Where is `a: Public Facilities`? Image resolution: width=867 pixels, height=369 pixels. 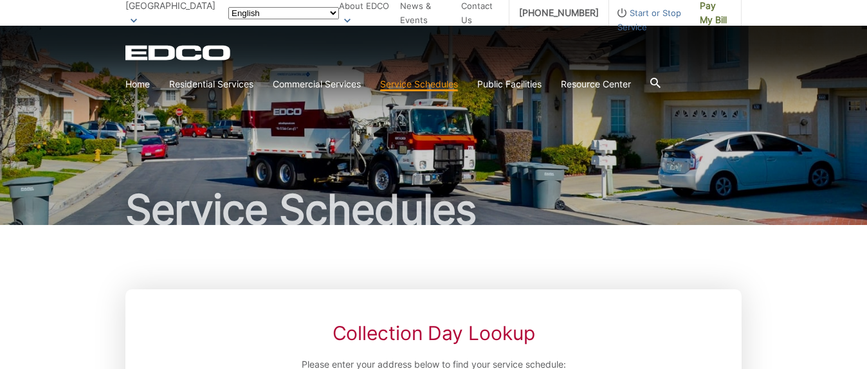
a: Public Facilities is located at coordinates (509, 84).